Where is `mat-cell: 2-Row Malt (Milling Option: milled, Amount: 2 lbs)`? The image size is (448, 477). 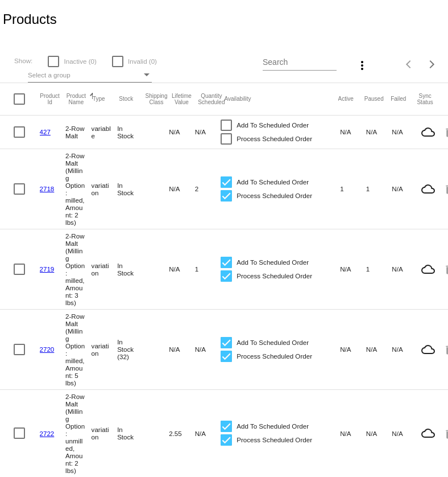 mat-cell: 2-Row Malt (Milling Option: milled, Amount: 2 lbs) is located at coordinates (79, 189).